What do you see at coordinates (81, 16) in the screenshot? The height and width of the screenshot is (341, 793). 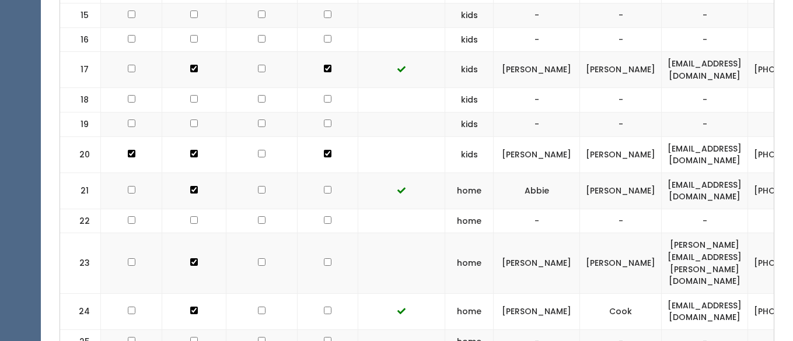 I see `td: 15` at bounding box center [81, 16].